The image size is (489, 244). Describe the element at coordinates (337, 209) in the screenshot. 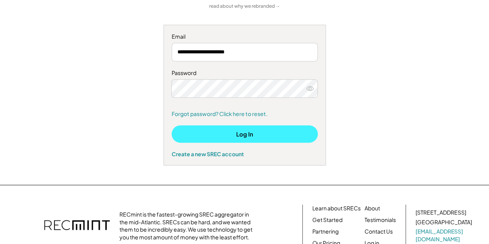

I see `a: Learn about SRECs` at that location.